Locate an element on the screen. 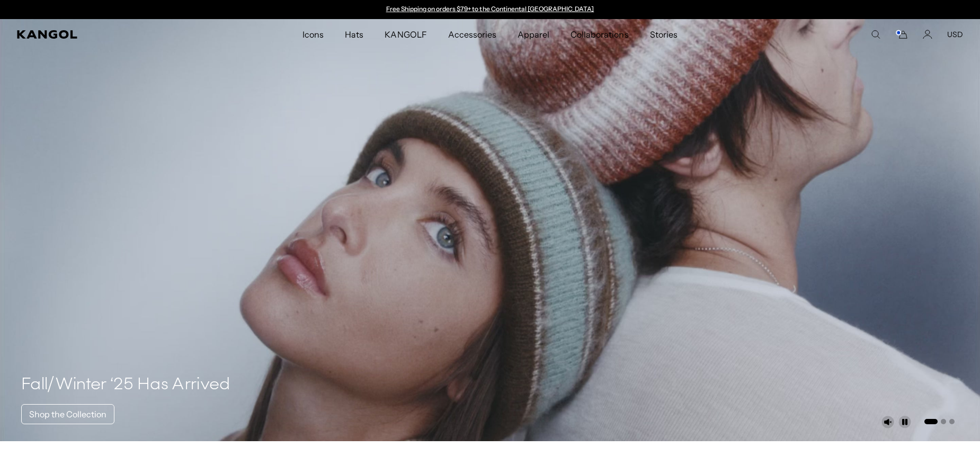  span: Icons is located at coordinates (313, 34).